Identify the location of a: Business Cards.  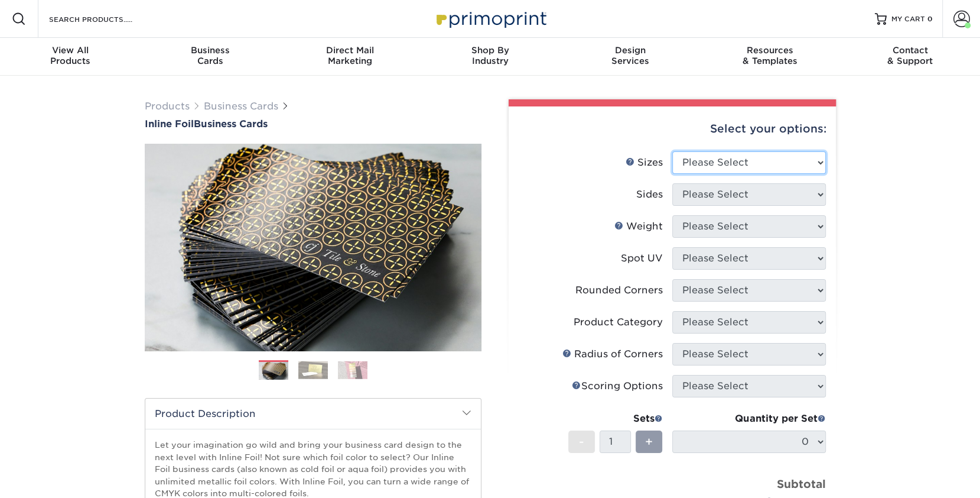
(241, 106).